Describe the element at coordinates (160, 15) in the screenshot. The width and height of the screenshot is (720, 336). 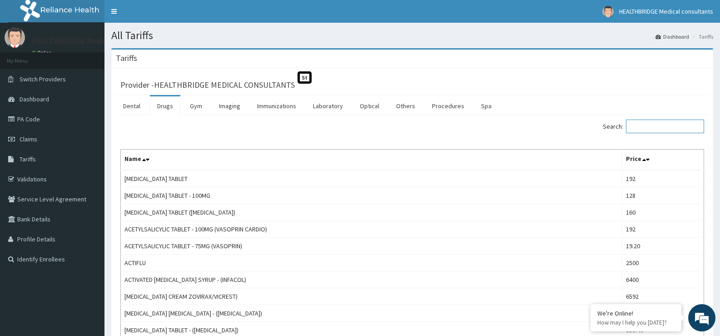
I see `div: Minimize live chat window` at that location.